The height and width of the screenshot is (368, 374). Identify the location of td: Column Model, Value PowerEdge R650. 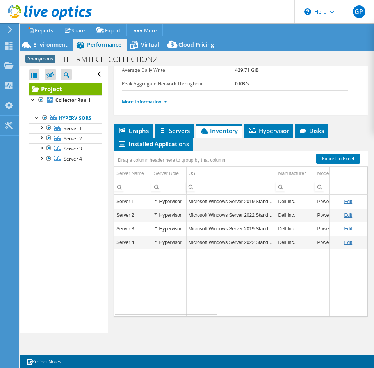
(335, 242).